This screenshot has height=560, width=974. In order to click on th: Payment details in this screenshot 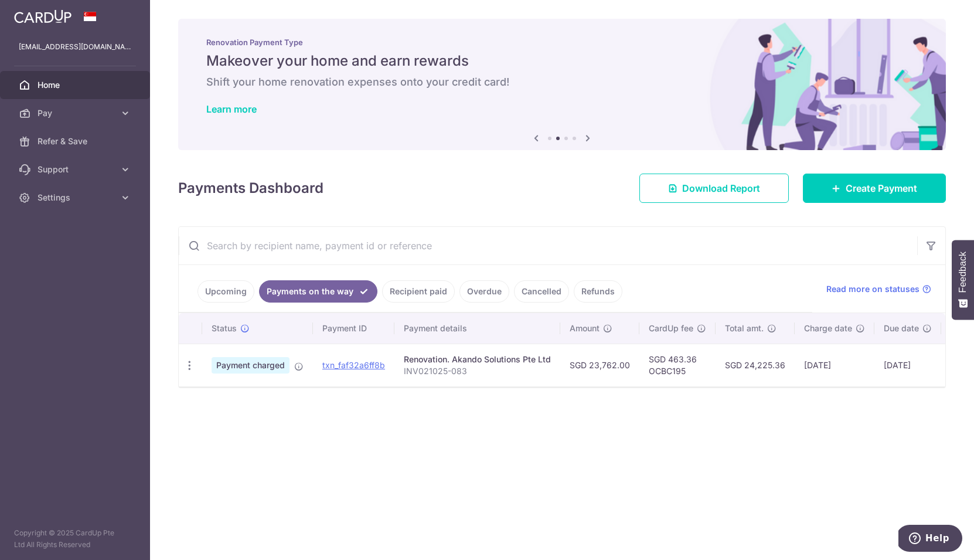, I will do `click(477, 328)`.